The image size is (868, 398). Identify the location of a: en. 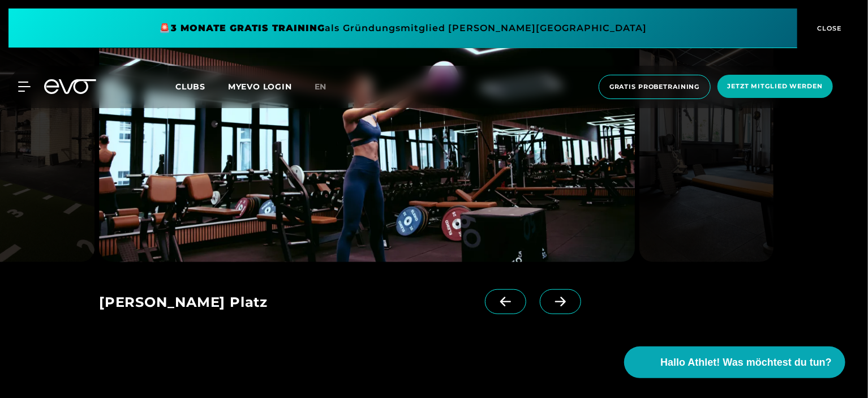
(328, 87).